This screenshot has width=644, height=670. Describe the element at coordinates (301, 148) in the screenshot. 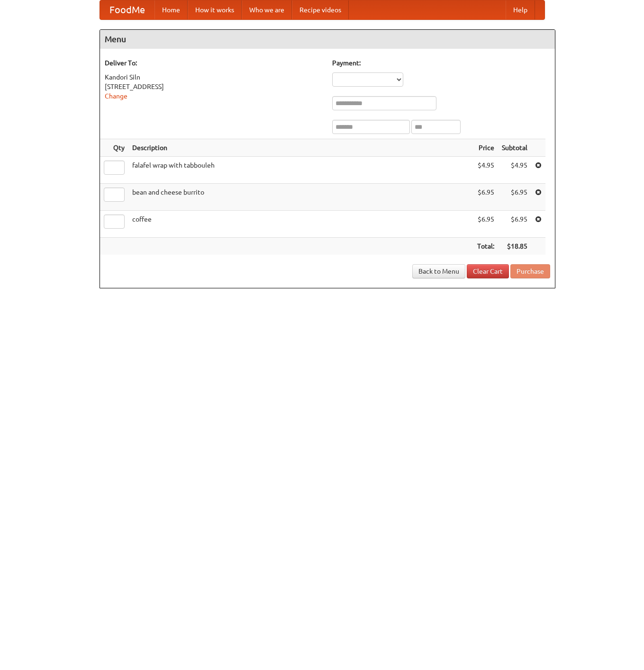

I see `th: Description` at that location.